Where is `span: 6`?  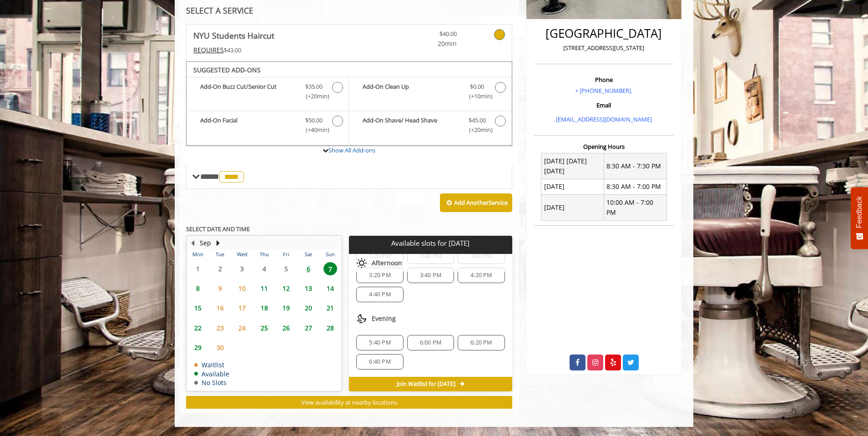 span: 6 is located at coordinates (309, 268).